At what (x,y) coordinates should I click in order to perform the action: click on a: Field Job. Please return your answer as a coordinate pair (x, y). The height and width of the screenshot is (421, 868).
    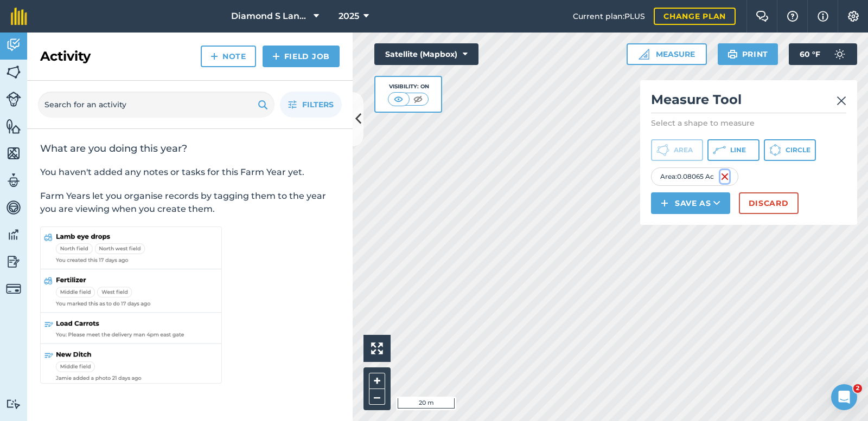
    Looking at the image, I should click on (301, 56).